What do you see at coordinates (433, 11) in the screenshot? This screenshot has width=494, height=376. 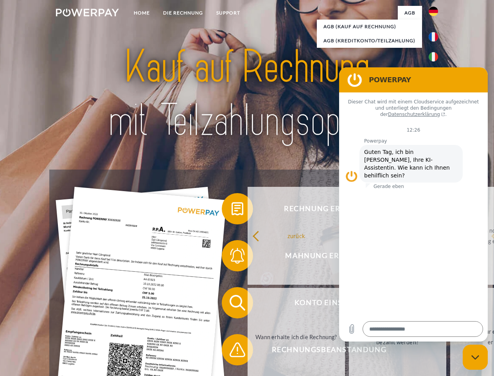 I see `img: de` at bounding box center [433, 11].